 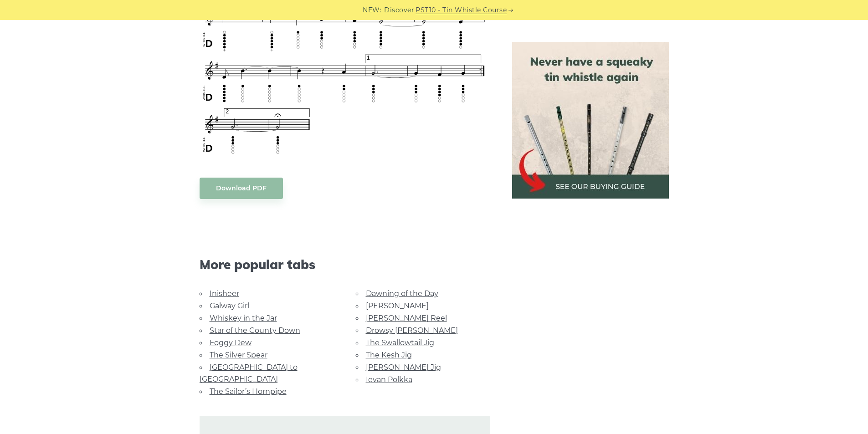 What do you see at coordinates (389, 355) in the screenshot?
I see `a: The Kesh Jig` at bounding box center [389, 355].